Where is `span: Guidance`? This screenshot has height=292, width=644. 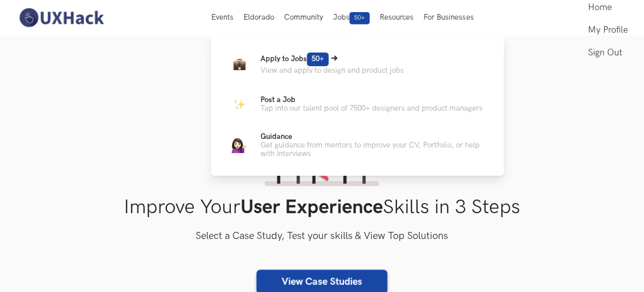
span: Guidance is located at coordinates (276, 137).